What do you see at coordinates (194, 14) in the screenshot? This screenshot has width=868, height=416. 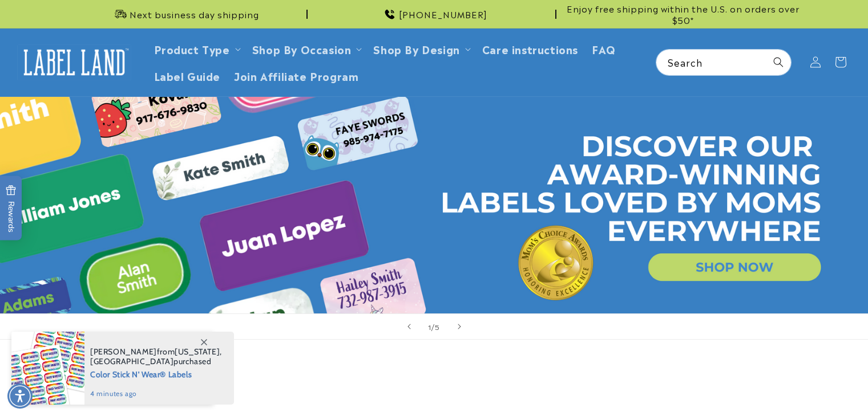 I see `span: Next business day shipping` at bounding box center [194, 14].